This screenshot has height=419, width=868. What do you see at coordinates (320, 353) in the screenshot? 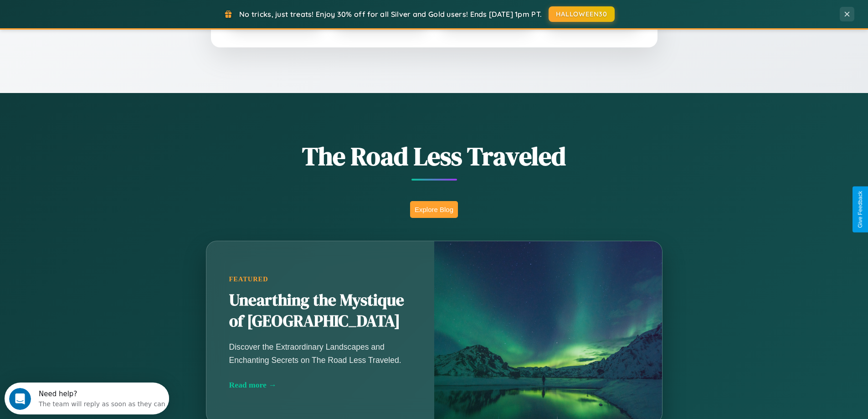
I see `p: Discover the Extraordinary Landscapes and Enchanting Secrets on The Road Less Traveled.` at bounding box center [320, 353].